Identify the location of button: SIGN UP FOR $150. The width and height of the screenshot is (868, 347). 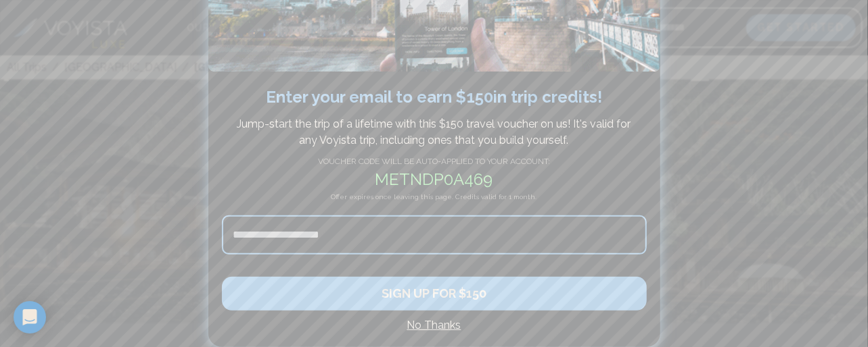
(434, 294).